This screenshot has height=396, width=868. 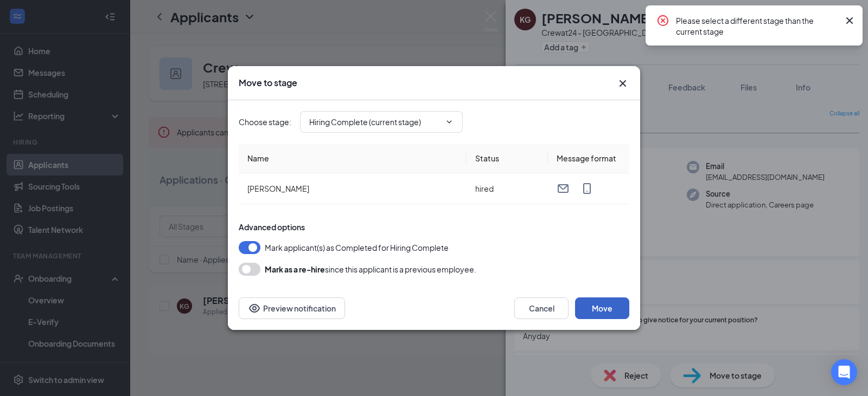 I want to click on h3: Move to stage, so click(x=268, y=83).